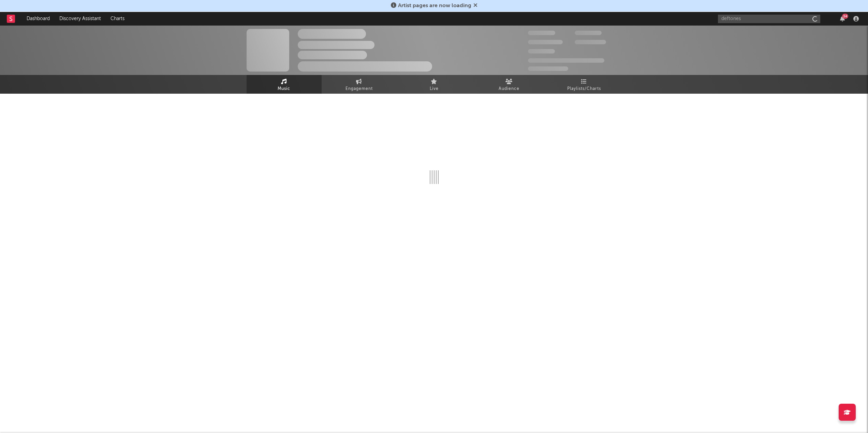 The image size is (868, 433). I want to click on span: Engagement, so click(359, 89).